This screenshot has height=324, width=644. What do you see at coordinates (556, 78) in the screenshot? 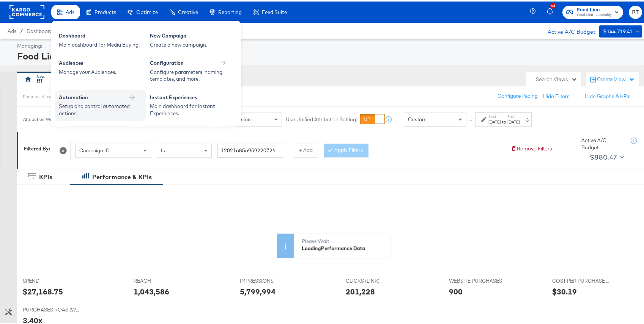
I see `div: Search Views` at bounding box center [556, 78].